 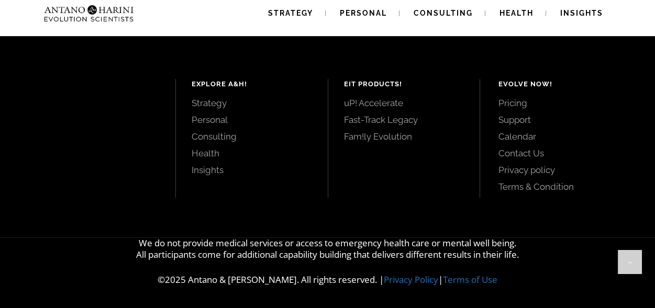 I want to click on a: Support, so click(x=565, y=120).